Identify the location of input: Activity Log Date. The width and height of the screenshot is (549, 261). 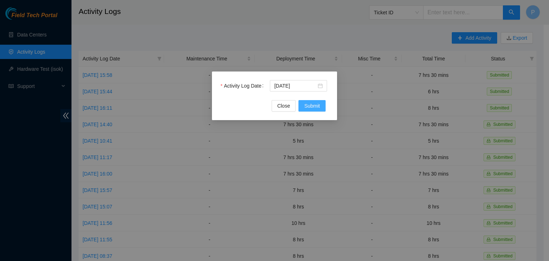
(295, 86).